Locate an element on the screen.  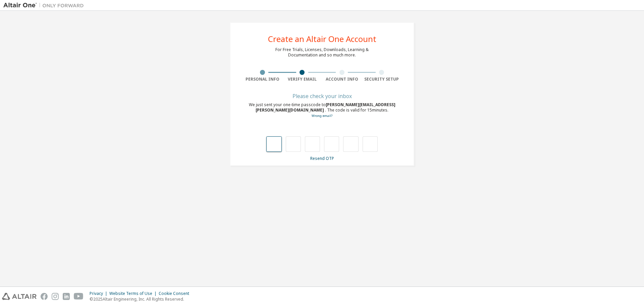
div: Please check your inbox is located at coordinates (322, 96).